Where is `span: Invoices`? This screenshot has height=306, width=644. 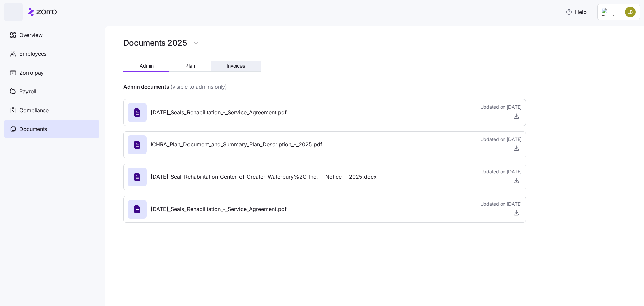
span: Invoices is located at coordinates (236, 66).